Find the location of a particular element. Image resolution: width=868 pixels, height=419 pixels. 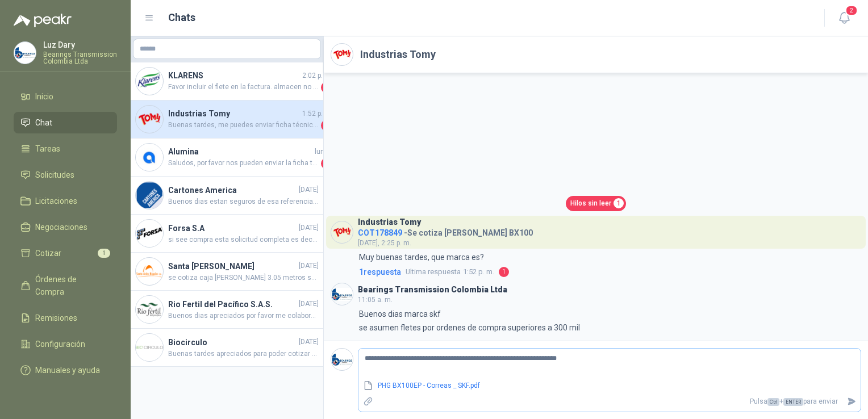

span: Negociaciones is located at coordinates (61, 227).